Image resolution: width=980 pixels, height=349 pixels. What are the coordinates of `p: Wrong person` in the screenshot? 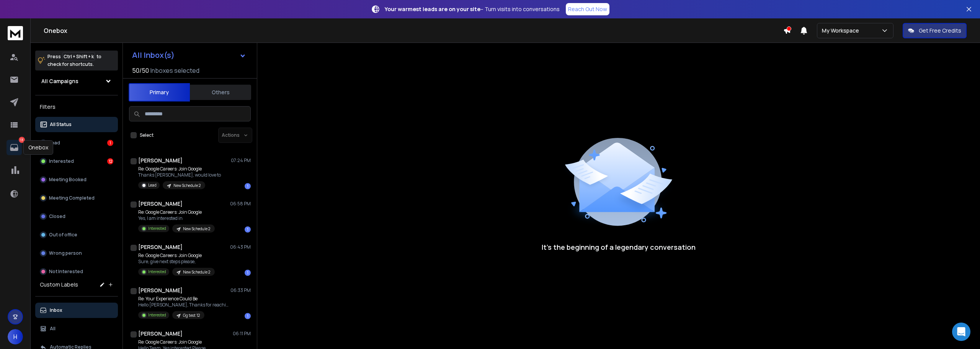 It's located at (66, 253).